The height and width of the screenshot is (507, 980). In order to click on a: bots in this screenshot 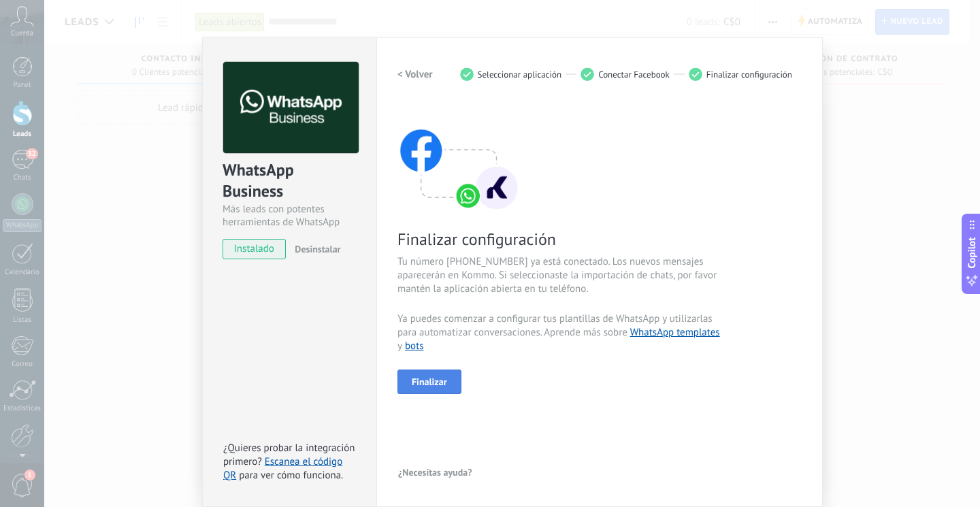, I will do `click(414, 346)`.